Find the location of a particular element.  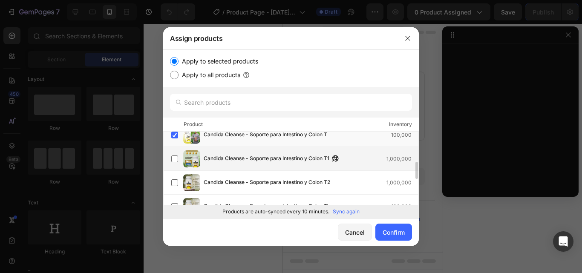

div: Start with Generating from URL or image is located at coordinates (80, 195).